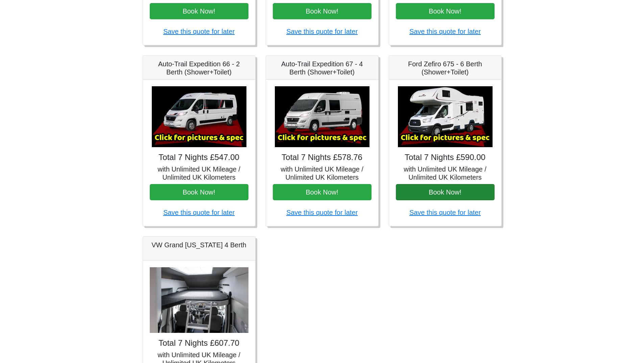  I want to click on h5: Ford Zefiro 675 - 6 Berth (Shower+Toilet), so click(445, 68).